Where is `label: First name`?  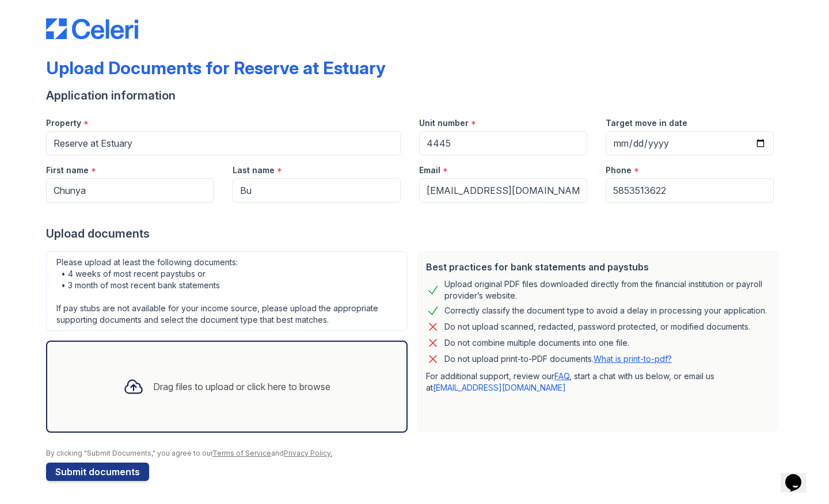 label: First name is located at coordinates (67, 170).